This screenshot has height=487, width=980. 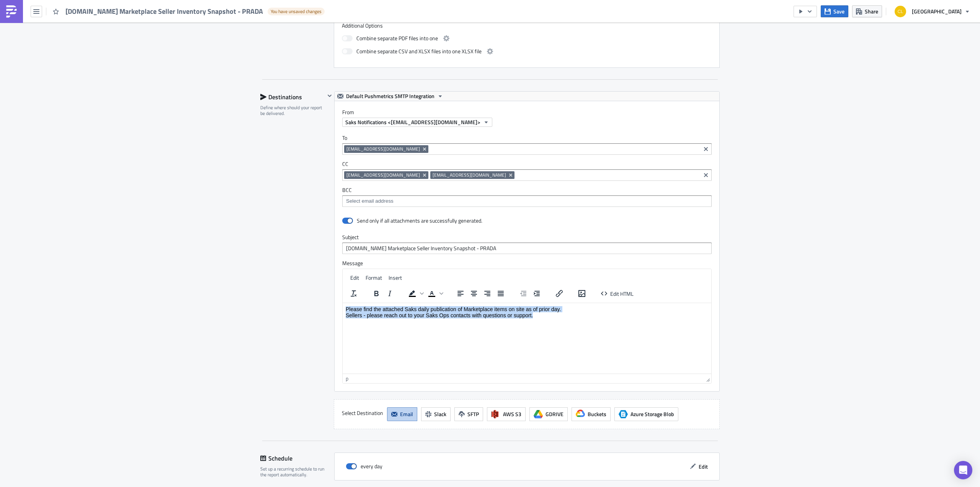 I want to click on button: Insert/edit link, so click(x=560, y=293).